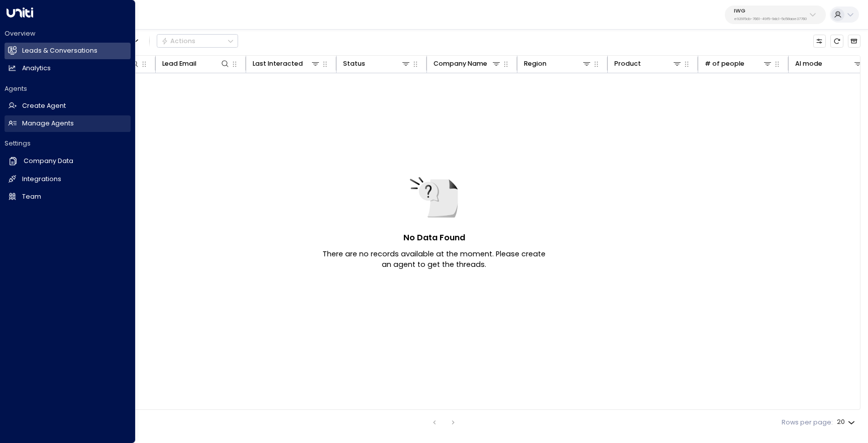  Describe the element at coordinates (42, 179) in the screenshot. I see `h2: Integrations` at that location.